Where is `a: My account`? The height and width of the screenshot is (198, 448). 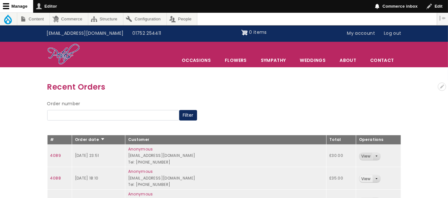
a: My account is located at coordinates (362, 34).